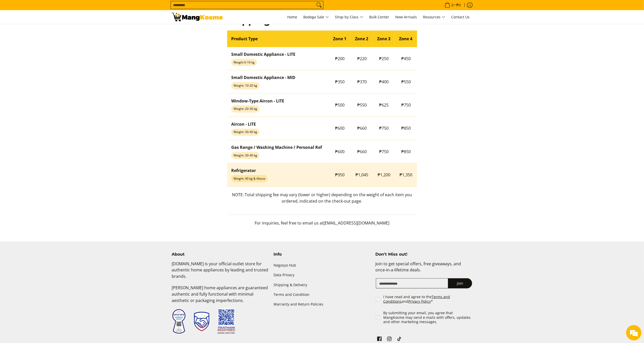 Image resolution: width=644 pixels, height=343 pixels. Describe the element at coordinates (276, 148) in the screenshot. I see `strong: Gas Range / Washing Machine / Personal Ref` at that location.